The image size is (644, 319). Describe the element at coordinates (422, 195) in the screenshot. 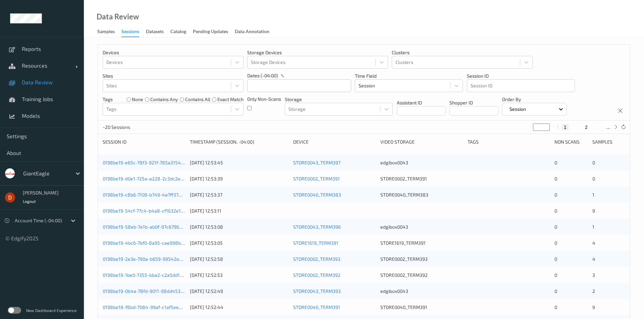

I see `div: STORE0040_TERM383` at that location.